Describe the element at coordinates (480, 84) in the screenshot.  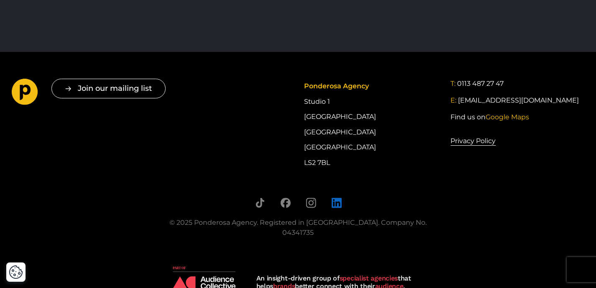
I see `a: 0113 487 27 47` at that location.